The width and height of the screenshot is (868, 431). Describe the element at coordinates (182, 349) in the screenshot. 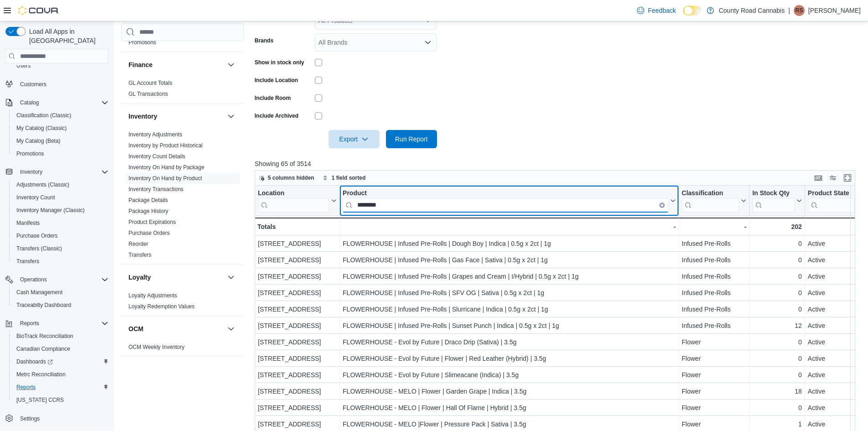

I see `div: OCM` at that location.